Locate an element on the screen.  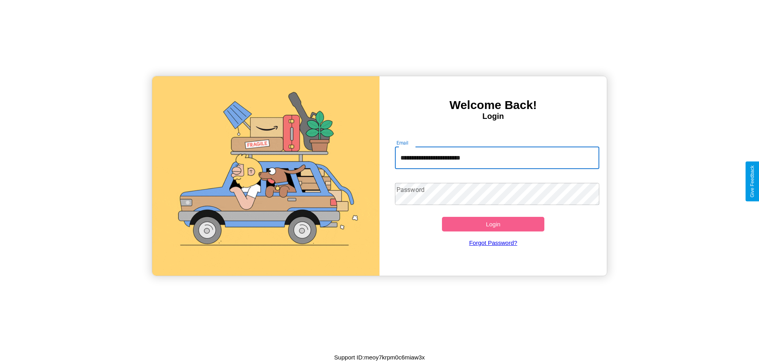
h3: Welcome Back! is located at coordinates (493, 105).